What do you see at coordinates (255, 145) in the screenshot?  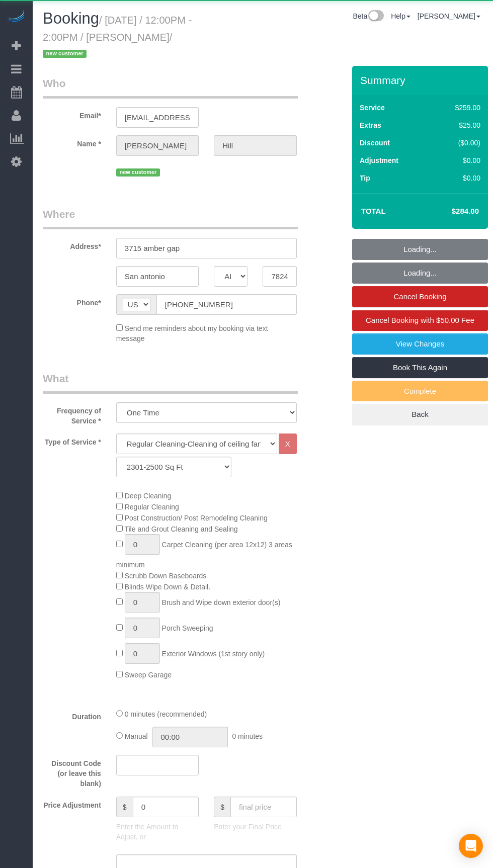 I see `input: Last Name*` at bounding box center [255, 145].